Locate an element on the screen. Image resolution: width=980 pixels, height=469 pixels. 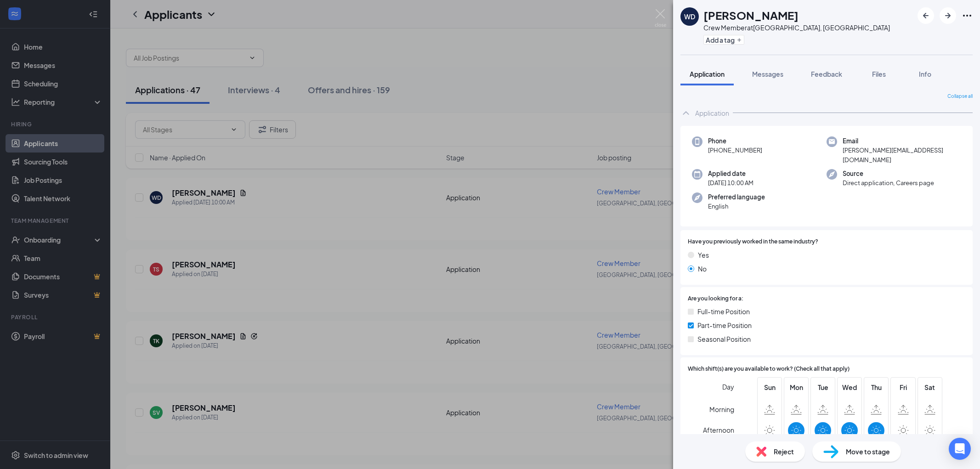
span: No is located at coordinates (702, 269).